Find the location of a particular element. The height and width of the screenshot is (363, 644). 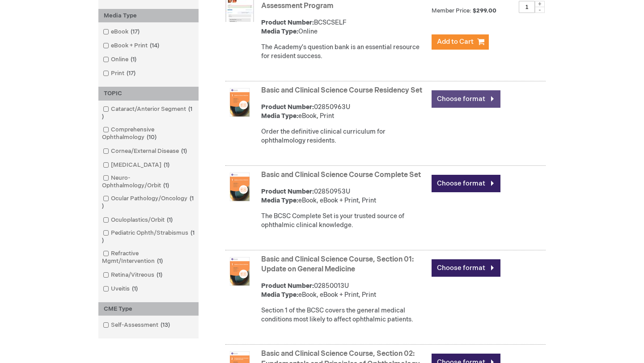

a: Online1 is located at coordinates (120, 59).